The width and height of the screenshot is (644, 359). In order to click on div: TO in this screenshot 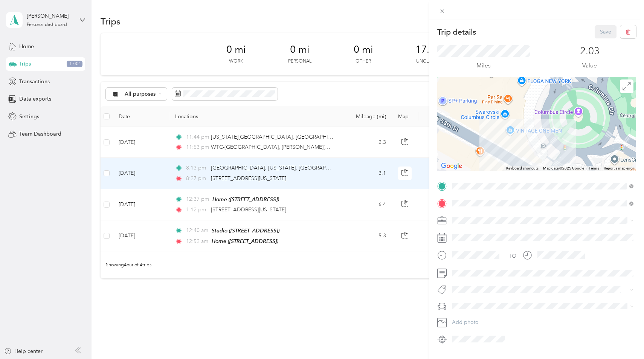, I will do `click(513, 256)`.